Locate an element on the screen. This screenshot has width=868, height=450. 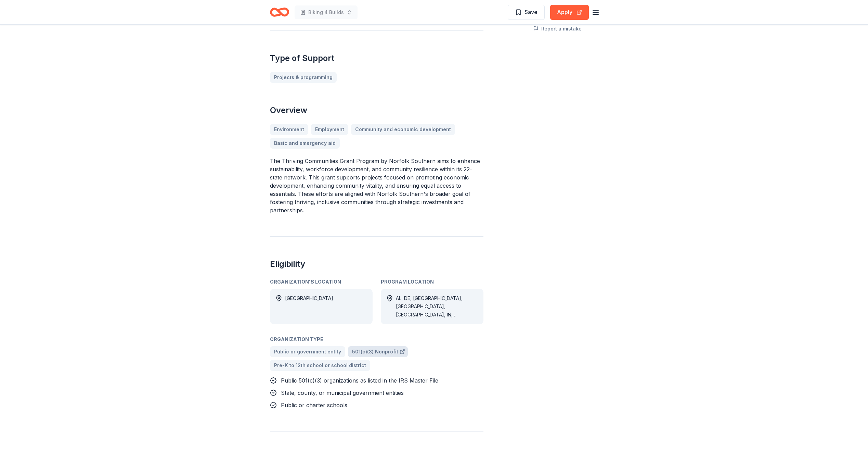
div: Program Location is located at coordinates (433, 282).